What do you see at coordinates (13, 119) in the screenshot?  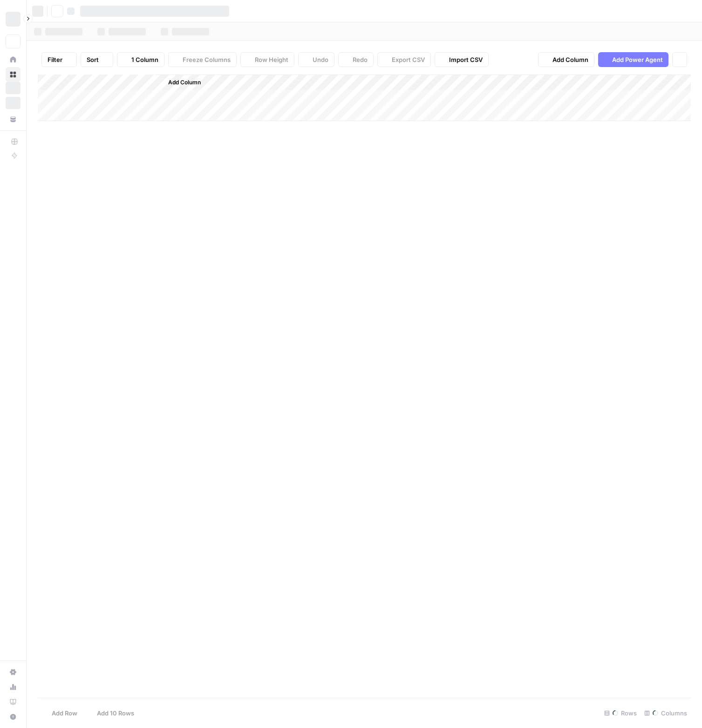 I see `a: Your Data` at bounding box center [13, 119].